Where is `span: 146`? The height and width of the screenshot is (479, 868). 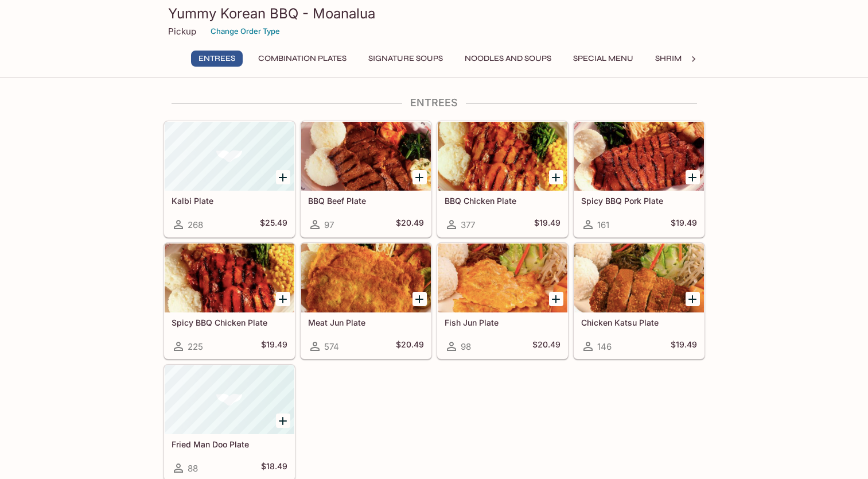 span: 146 is located at coordinates (604, 346).